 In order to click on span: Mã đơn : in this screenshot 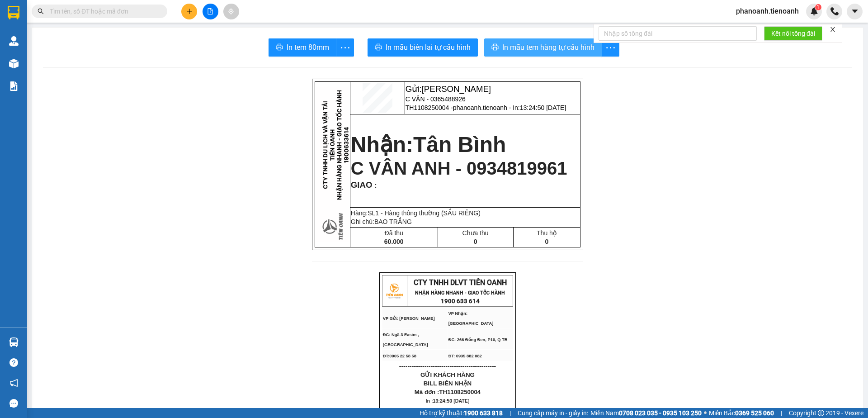, I will do `click(448, 392)`.